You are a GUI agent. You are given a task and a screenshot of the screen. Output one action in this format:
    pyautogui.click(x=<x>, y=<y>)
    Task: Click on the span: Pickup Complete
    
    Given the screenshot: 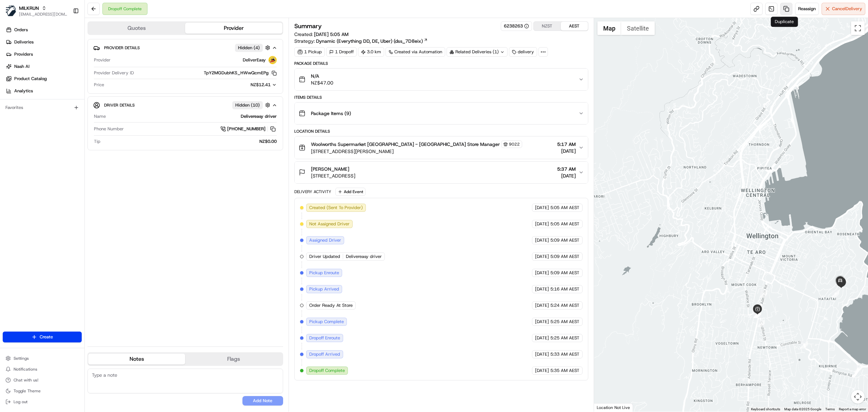 What is the action you would take?
    pyautogui.click(x=326, y=322)
    